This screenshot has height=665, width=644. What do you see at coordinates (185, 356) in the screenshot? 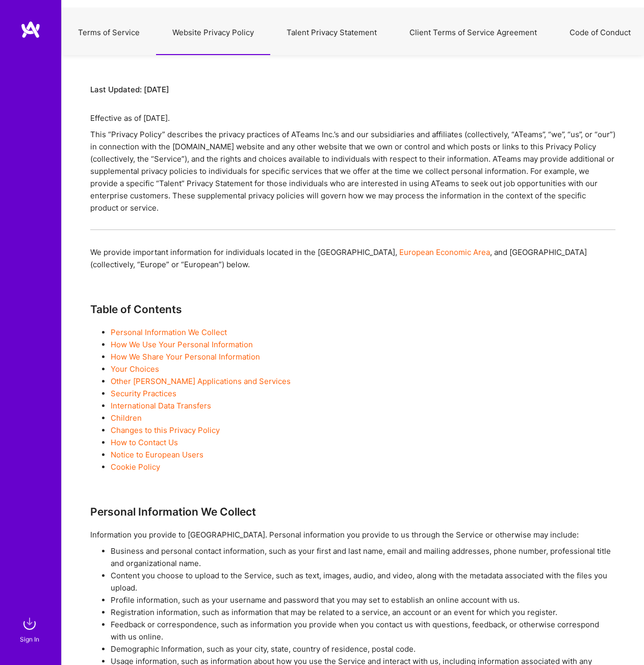
I see `a: How We Share Your Personal Information` at bounding box center [185, 356].